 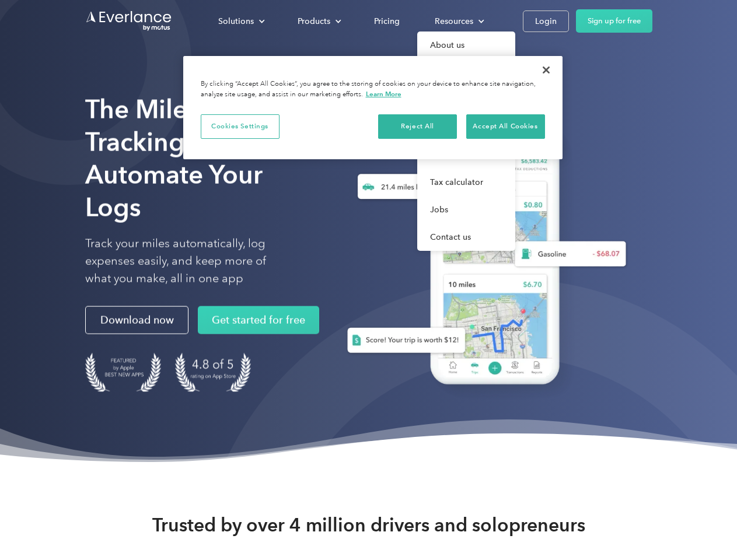 I want to click on a: Go to homepage, so click(x=129, y=21).